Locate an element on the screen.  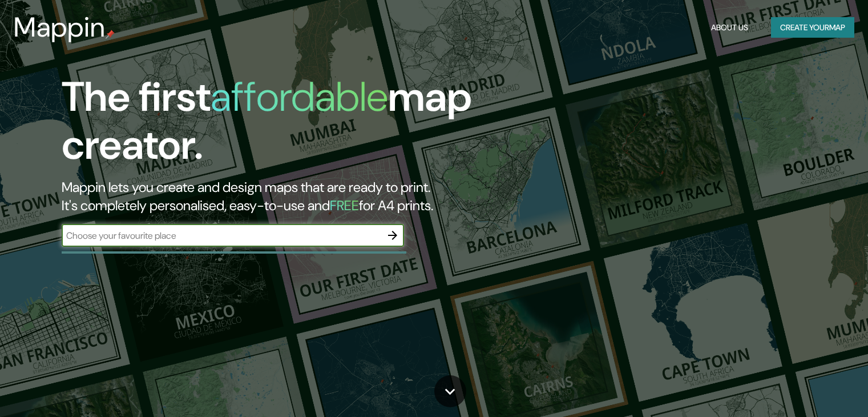
h3: Mappin is located at coordinates (60, 27).